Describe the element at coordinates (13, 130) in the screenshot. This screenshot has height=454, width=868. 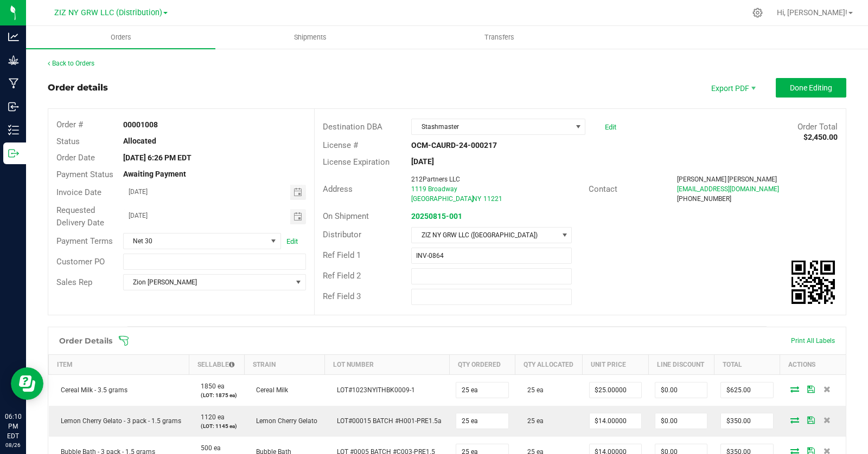
I see `inline-svg: Inventory` at that location.